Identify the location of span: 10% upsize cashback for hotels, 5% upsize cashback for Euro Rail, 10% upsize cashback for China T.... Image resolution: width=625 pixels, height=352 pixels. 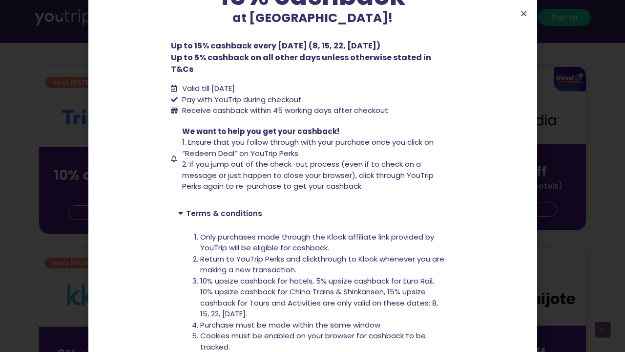
(319, 297).